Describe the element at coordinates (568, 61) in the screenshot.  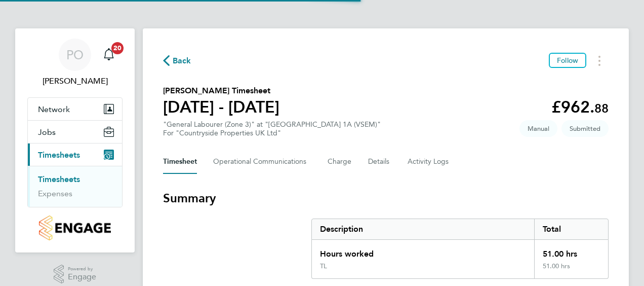
I see `button: Follow` at that location.